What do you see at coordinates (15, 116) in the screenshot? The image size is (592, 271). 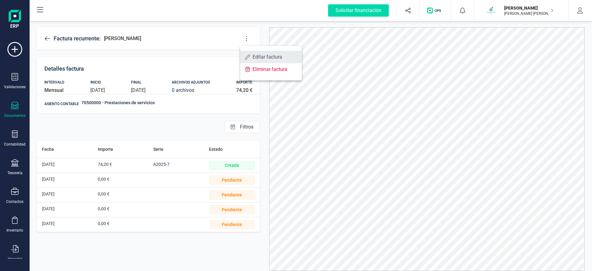 I see `div: Documentos` at bounding box center [15, 116].